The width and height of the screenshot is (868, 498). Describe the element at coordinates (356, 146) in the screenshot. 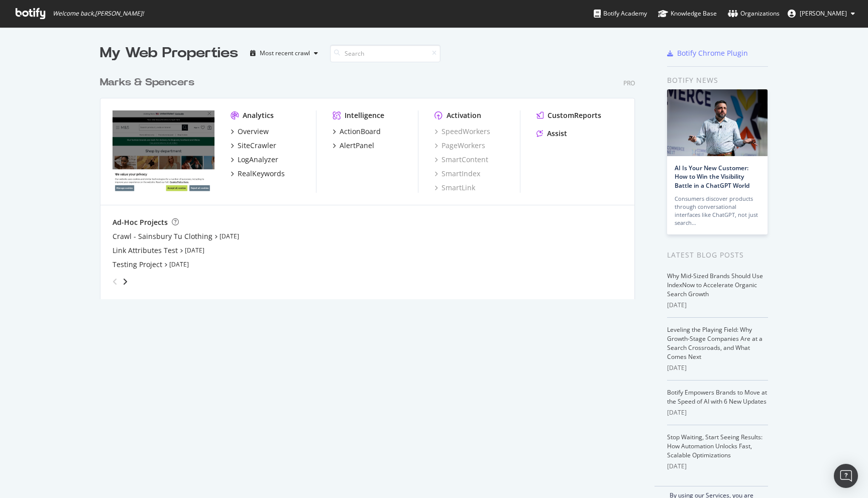

I see `div: AlertPanel` at that location.